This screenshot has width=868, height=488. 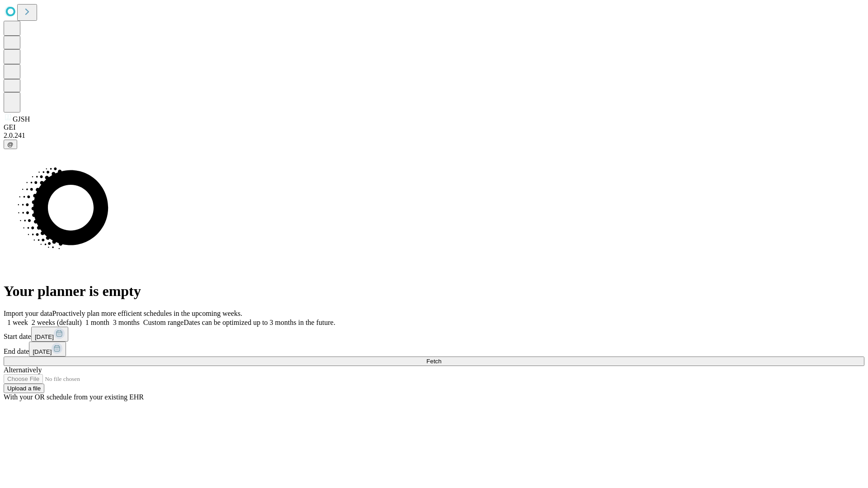 I want to click on span: Dates can be optimized up to 3 months in the future., so click(x=259, y=323).